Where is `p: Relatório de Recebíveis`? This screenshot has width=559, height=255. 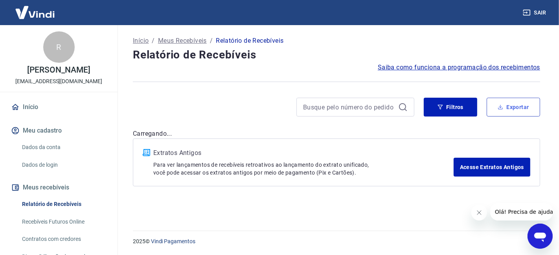 p: Relatório de Recebíveis is located at coordinates (249, 41).